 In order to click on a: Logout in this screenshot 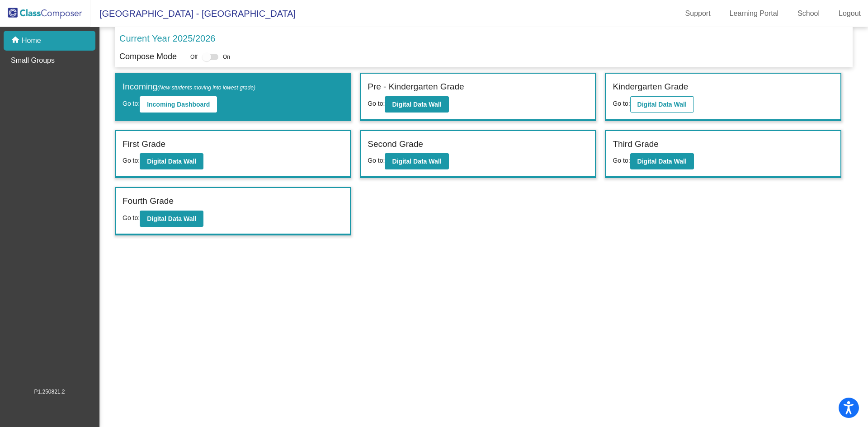, I will do `click(849, 13)`.